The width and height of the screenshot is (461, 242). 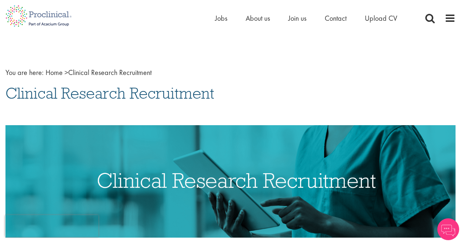 What do you see at coordinates (230, 181) in the screenshot?
I see `img: Clinical Research Recruitment` at bounding box center [230, 181].